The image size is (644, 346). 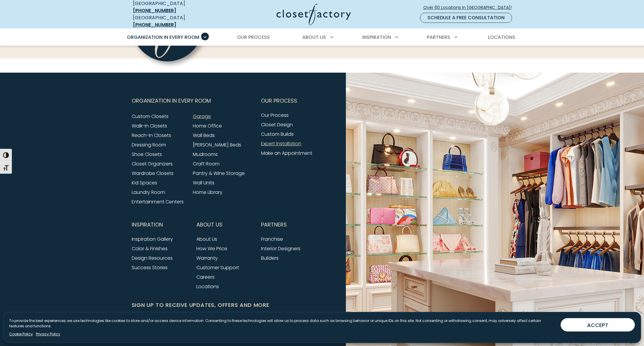 I want to click on a: Home Library, so click(x=208, y=192).